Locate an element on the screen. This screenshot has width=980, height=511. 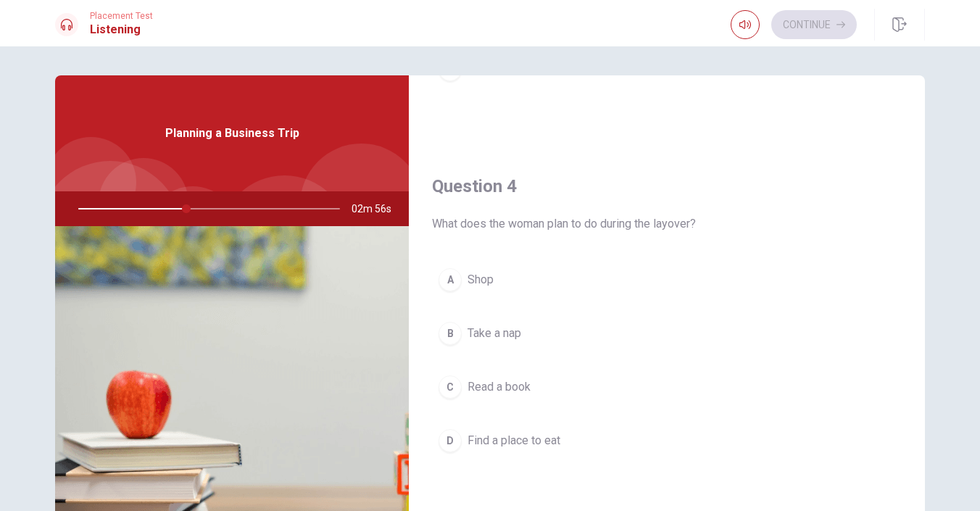
button: BTake a nap is located at coordinates (667, 333).